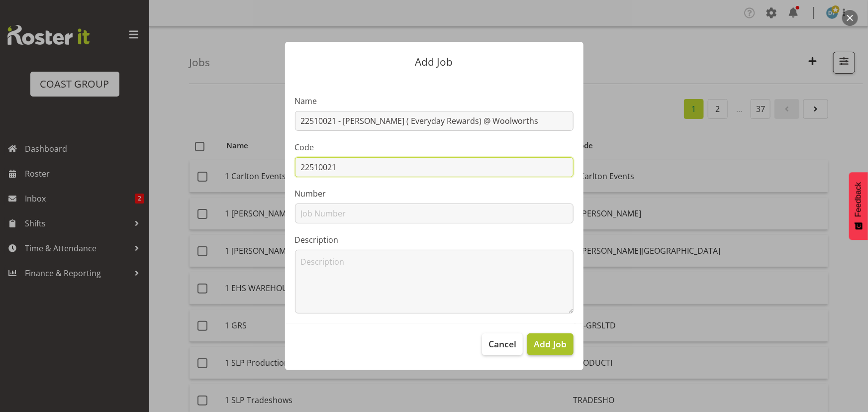  What do you see at coordinates (434, 194) in the screenshot?
I see `label: Number` at bounding box center [434, 194].